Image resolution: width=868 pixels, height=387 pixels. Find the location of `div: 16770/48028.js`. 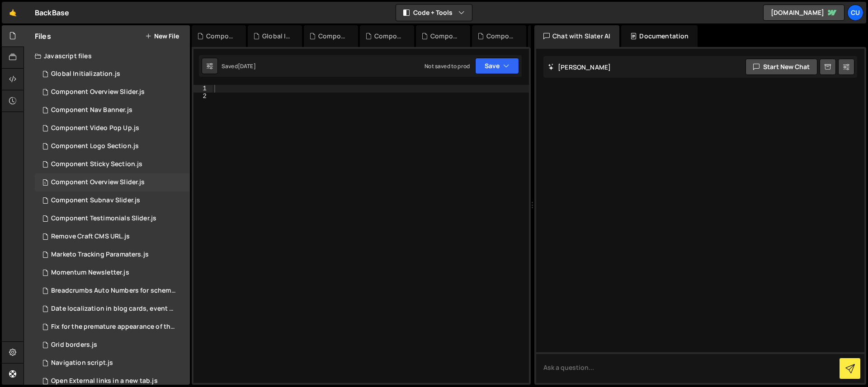

div: 16770/48028.js is located at coordinates (112, 165).